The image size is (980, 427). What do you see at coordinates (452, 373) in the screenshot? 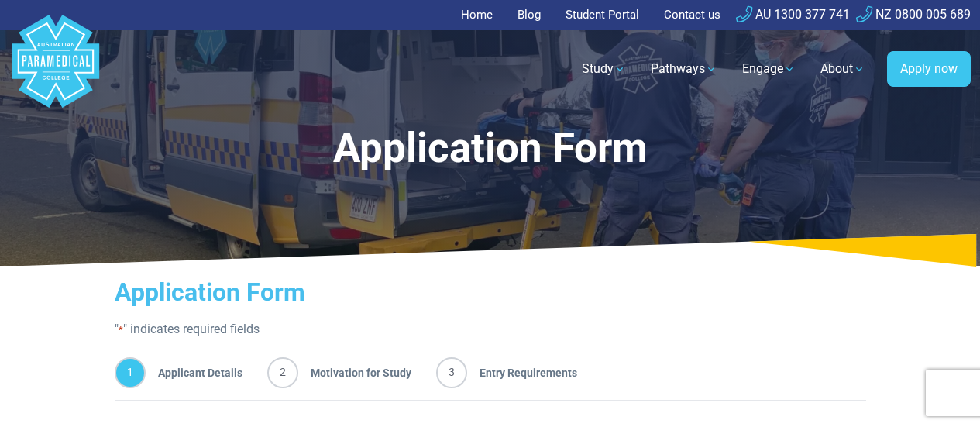
I see `span: 3` at bounding box center [452, 373].